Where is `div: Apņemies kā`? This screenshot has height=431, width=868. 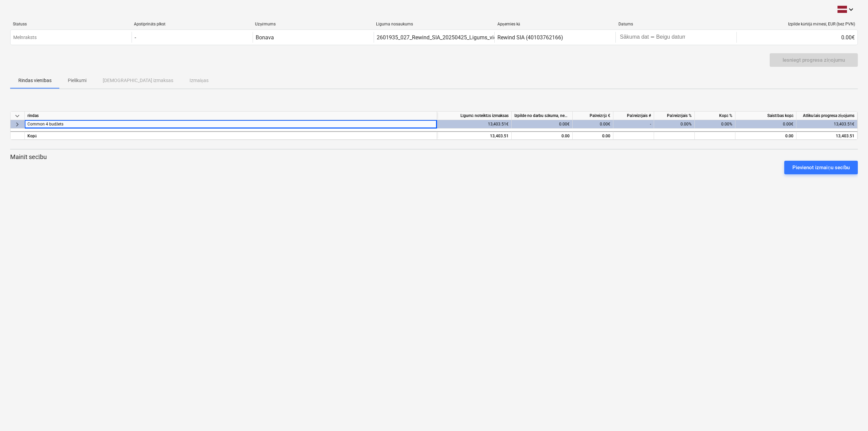 div: Apņemies kā is located at coordinates (555, 24).